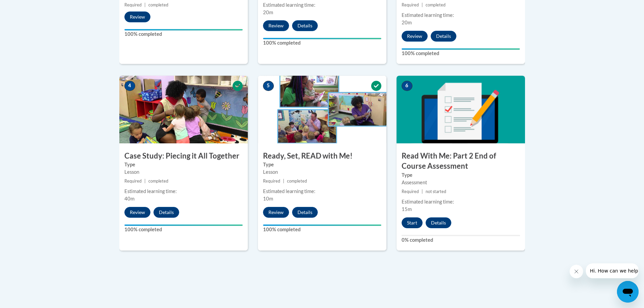  Describe the element at coordinates (461, 240) in the screenshot. I see `label: 0% completed` at that location.